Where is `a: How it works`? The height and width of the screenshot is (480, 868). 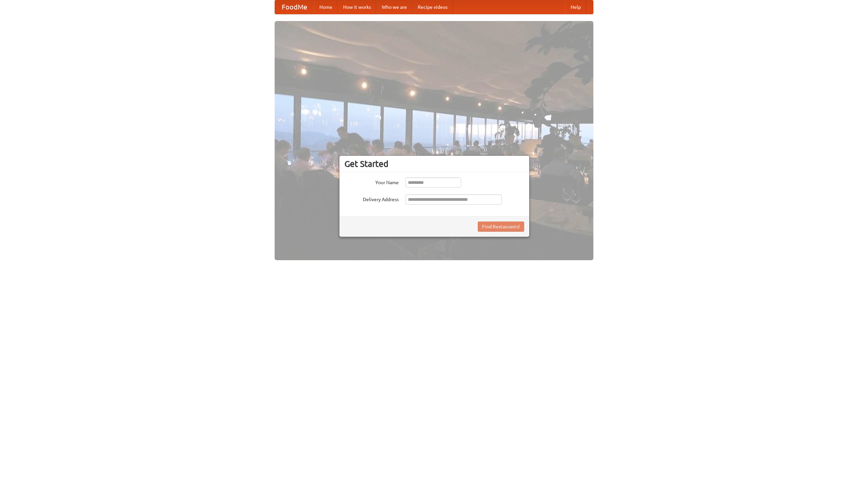
a: How it works is located at coordinates (357, 7).